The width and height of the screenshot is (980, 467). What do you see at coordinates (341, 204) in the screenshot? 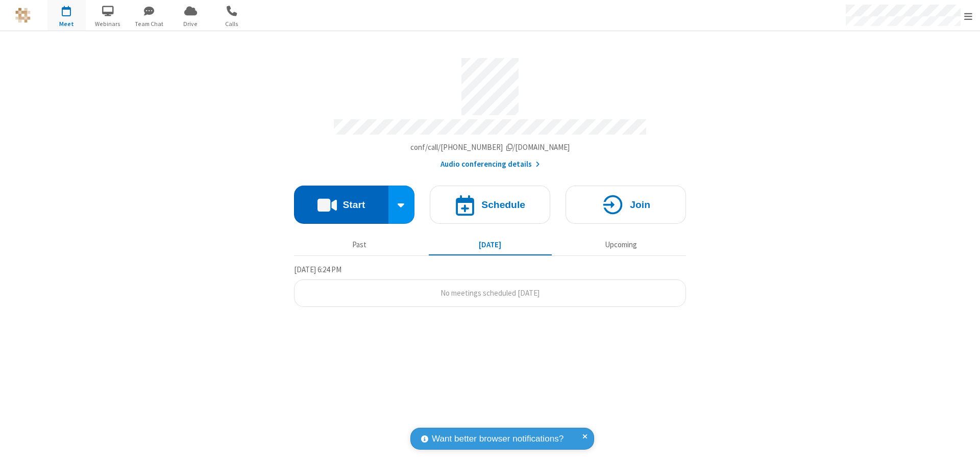
I see `button: Start` at bounding box center [341, 204].